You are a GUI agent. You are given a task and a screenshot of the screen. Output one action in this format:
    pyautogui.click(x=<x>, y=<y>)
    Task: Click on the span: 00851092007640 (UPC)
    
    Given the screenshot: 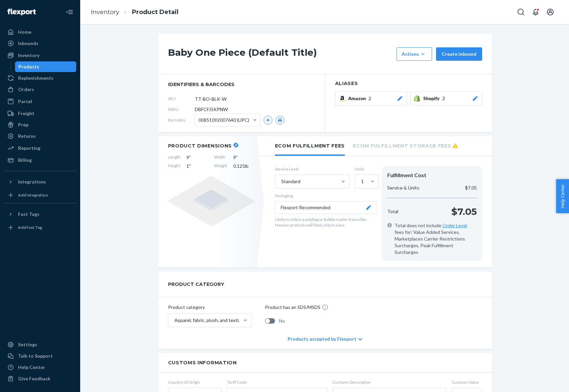 What is the action you would take?
    pyautogui.click(x=224, y=120)
    